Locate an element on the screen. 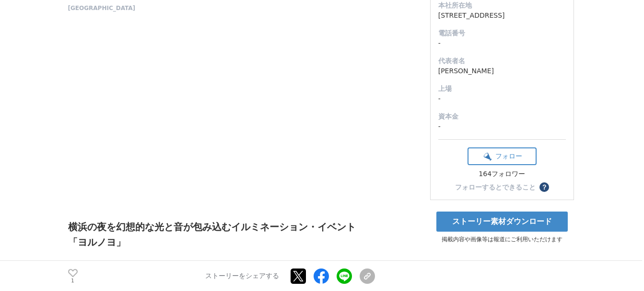  h2: 横浜の夜を幻想的な光と音が包み込むイルミネーション・イベント 「ヨルノヨ」 is located at coordinates (222, 235).